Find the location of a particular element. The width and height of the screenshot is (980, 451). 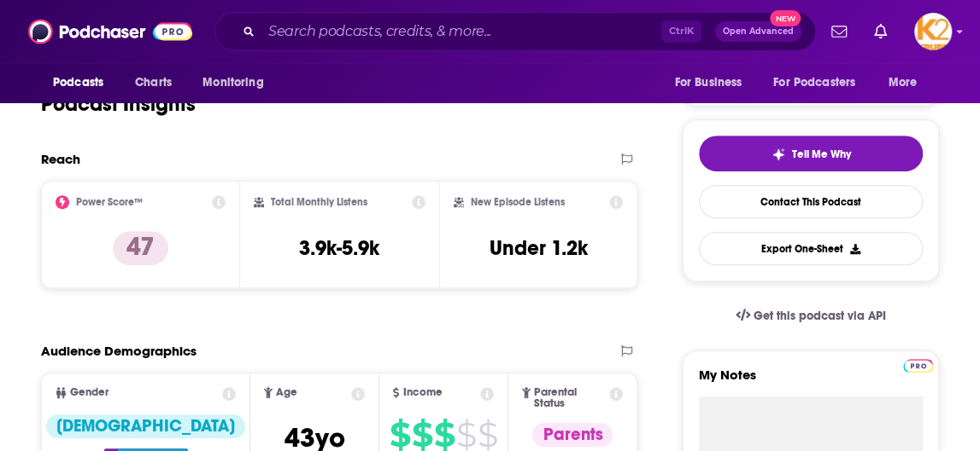

span: Tell Me Why is located at coordinates (821, 154).